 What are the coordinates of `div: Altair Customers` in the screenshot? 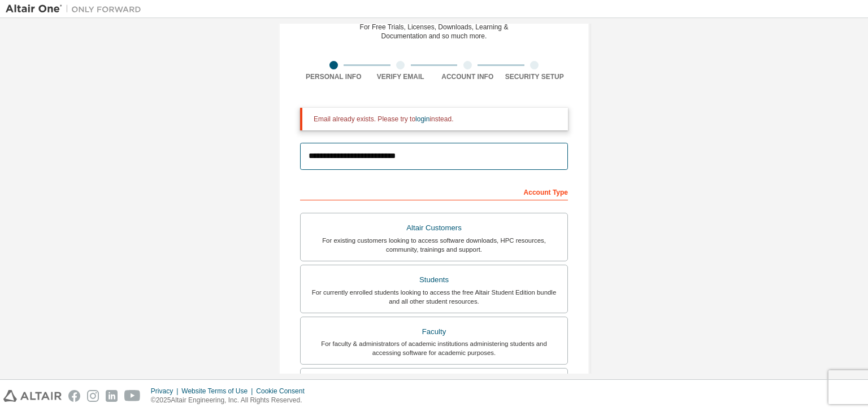 It's located at (434, 228).